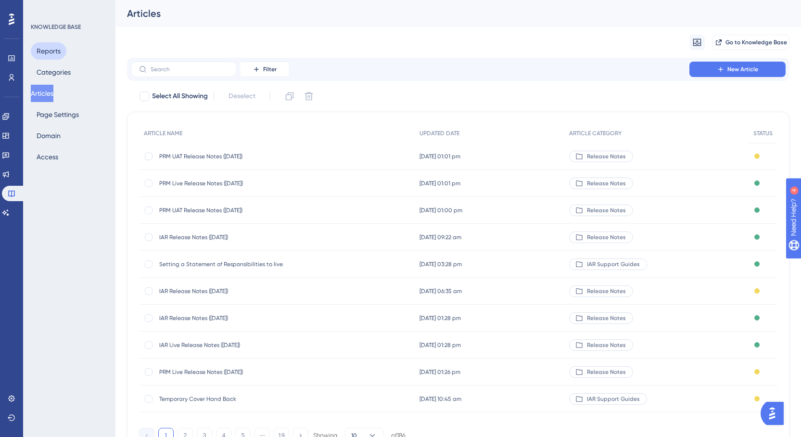 This screenshot has width=801, height=437. What do you see at coordinates (236, 264) in the screenshot?
I see `span: Setting a Statement of Responsibilities to live` at bounding box center [236, 264].